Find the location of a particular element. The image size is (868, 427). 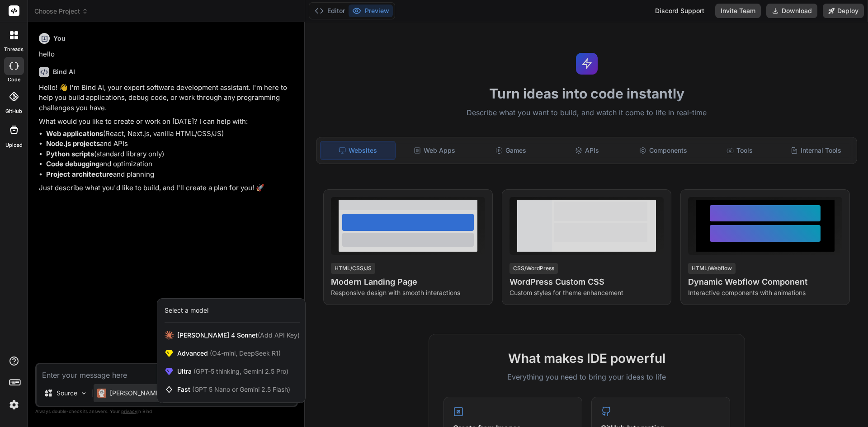

label: code is located at coordinates (14, 79).